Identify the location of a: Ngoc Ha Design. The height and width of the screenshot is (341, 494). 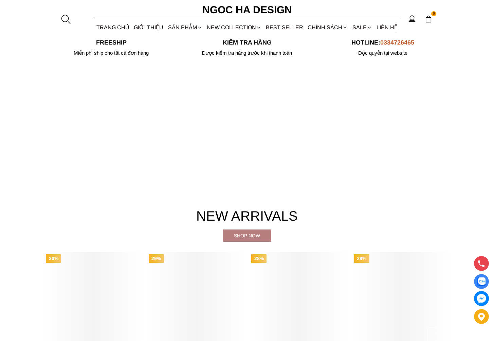
(247, 10).